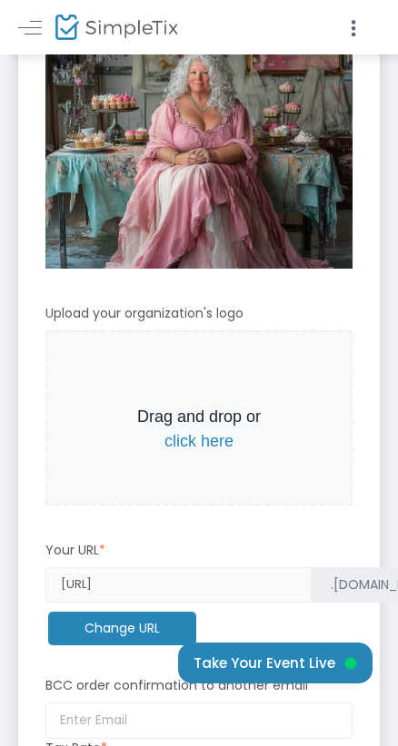 This screenshot has width=398, height=746. Describe the element at coordinates (275, 663) in the screenshot. I see `button: Take Your Event Live` at that location.